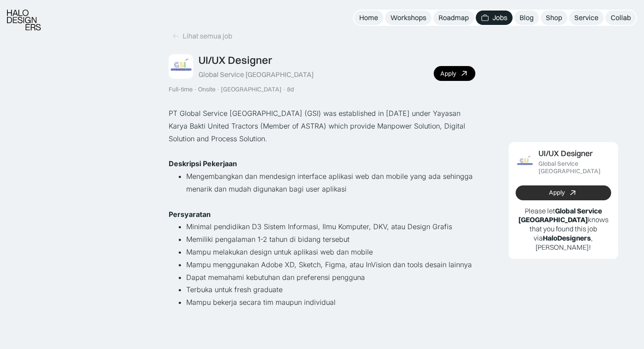 The width and height of the screenshot is (644, 349). What do you see at coordinates (331, 277) in the screenshot?
I see `li: Dapat memahami kebutuhan dan preferensi pengguna` at bounding box center [331, 277].